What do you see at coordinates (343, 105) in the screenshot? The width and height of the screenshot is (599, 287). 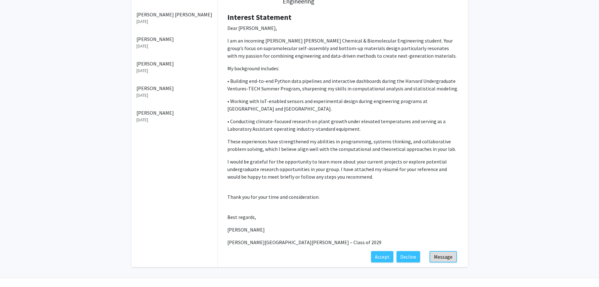 I see `p: • Working with IoT-enabled sensors and experimental design during engineering programs at [GEOGRA...` at bounding box center [343, 105].